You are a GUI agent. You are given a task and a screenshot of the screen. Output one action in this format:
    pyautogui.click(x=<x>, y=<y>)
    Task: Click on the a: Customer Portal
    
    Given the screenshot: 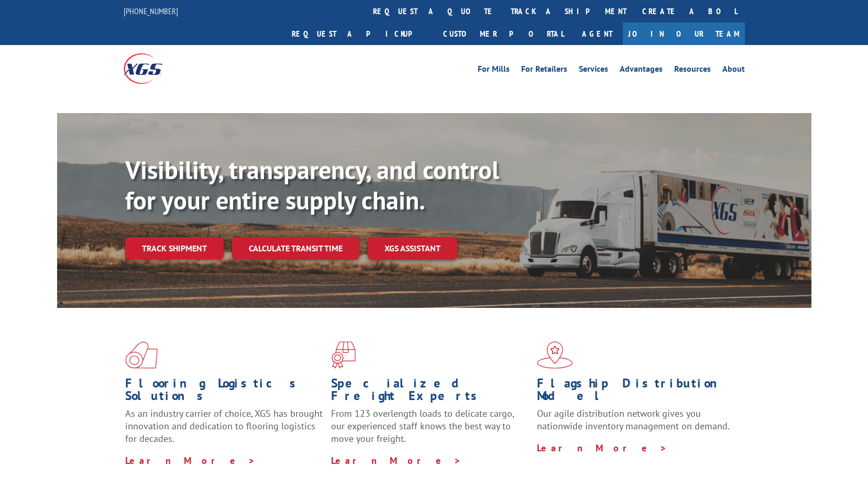 What is the action you would take?
    pyautogui.click(x=503, y=34)
    